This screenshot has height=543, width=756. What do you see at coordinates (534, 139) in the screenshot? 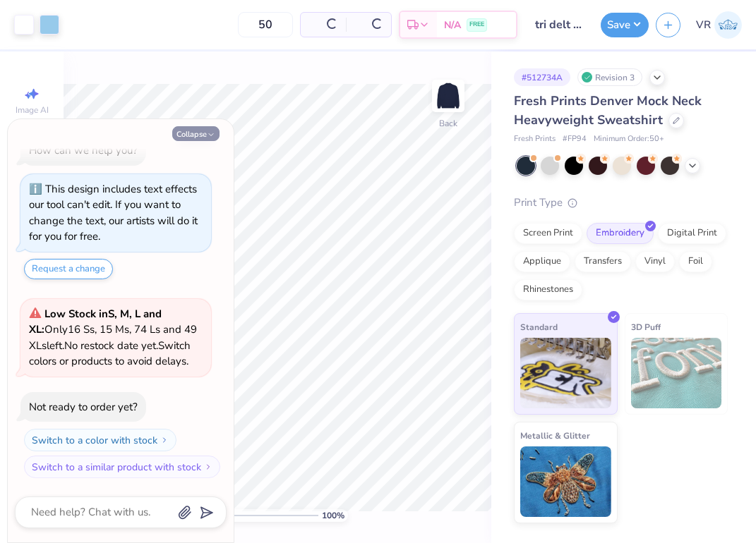
I see `span: Fresh Prints` at bounding box center [534, 139].